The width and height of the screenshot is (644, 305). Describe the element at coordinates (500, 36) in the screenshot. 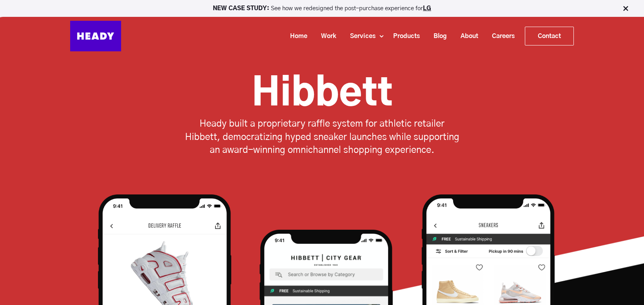

I see `a: Careers` at that location.